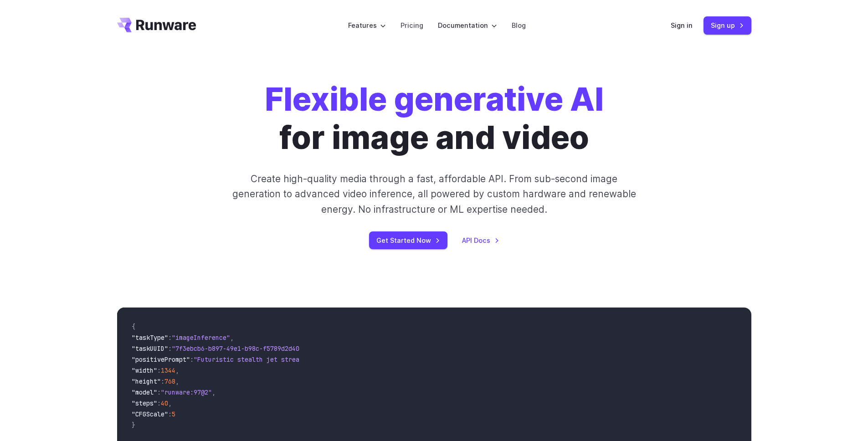 The height and width of the screenshot is (441, 868). I want to click on h1: for image and video, so click(434, 118).